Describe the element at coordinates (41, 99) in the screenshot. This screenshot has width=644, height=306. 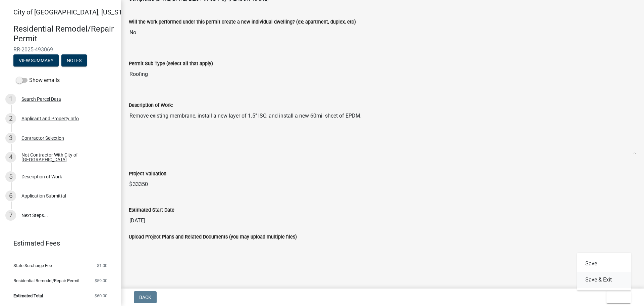
I see `div: Search Parcel Data` at that location.